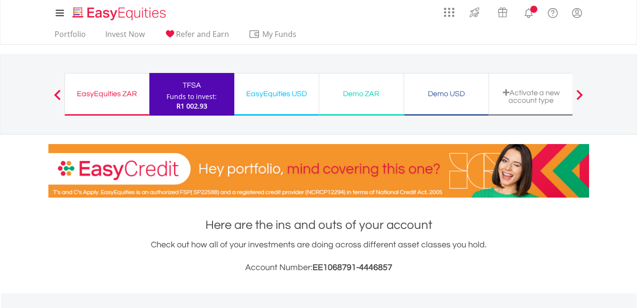 The image size is (637, 308). What do you see at coordinates (107, 94) in the screenshot?
I see `div: EasyEquities ZAR` at bounding box center [107, 94].